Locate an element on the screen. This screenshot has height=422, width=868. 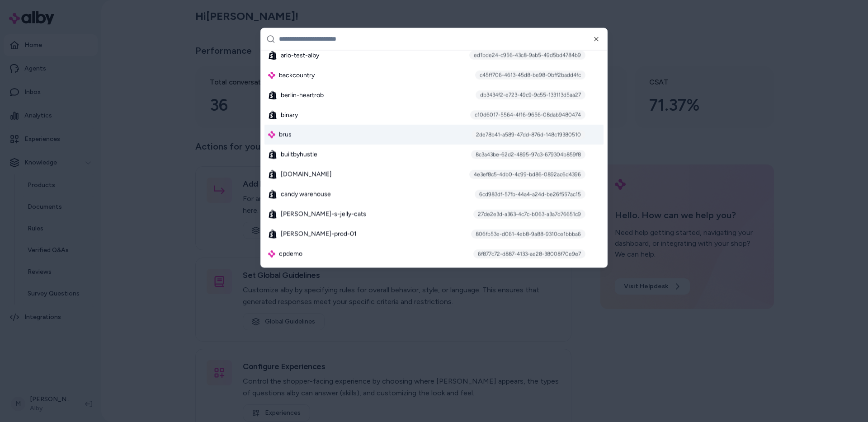
span: cpdemo is located at coordinates (290, 254).